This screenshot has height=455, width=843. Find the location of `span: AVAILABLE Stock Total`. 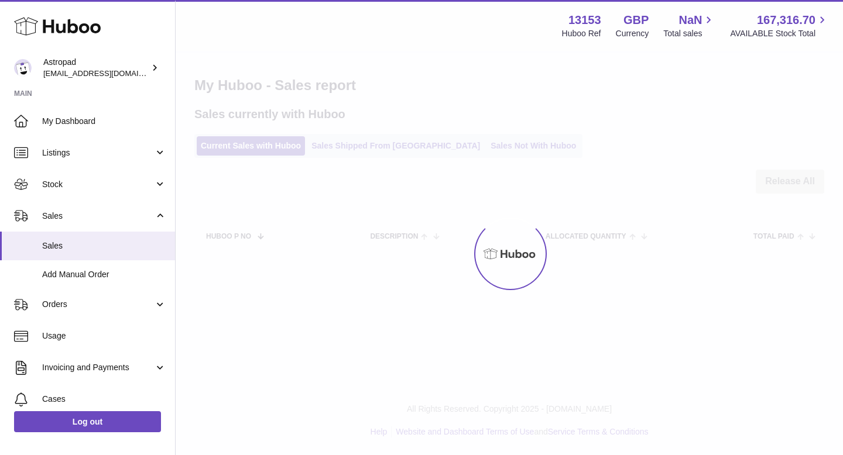

span: AVAILABLE Stock Total is located at coordinates (779, 33).